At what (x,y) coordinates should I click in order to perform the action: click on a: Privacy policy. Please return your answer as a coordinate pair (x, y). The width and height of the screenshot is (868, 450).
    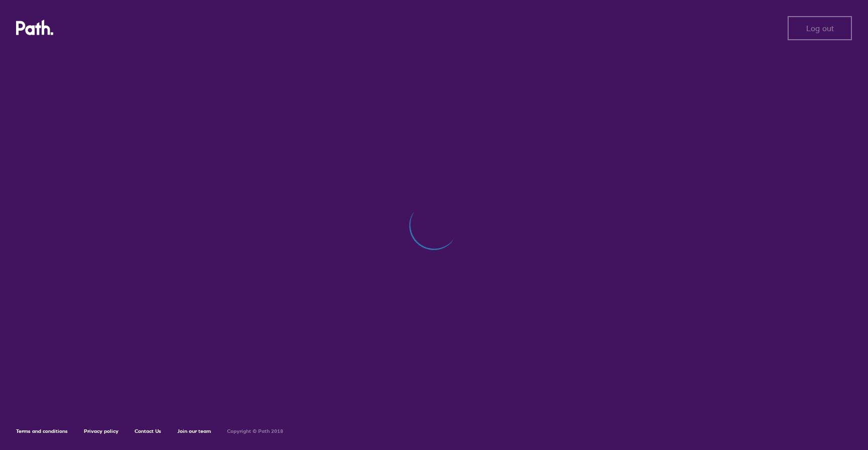
    Looking at the image, I should click on (101, 431).